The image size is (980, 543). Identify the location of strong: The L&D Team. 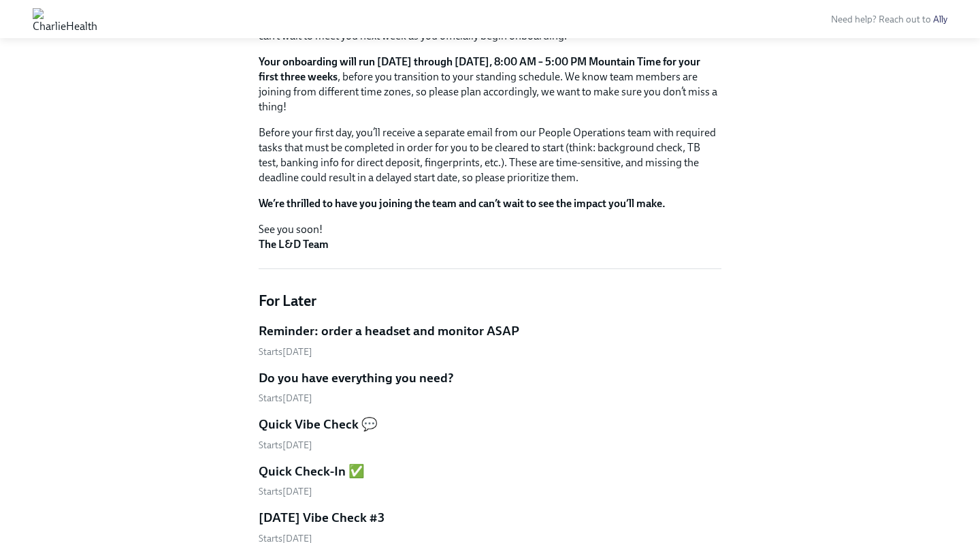
(294, 243).